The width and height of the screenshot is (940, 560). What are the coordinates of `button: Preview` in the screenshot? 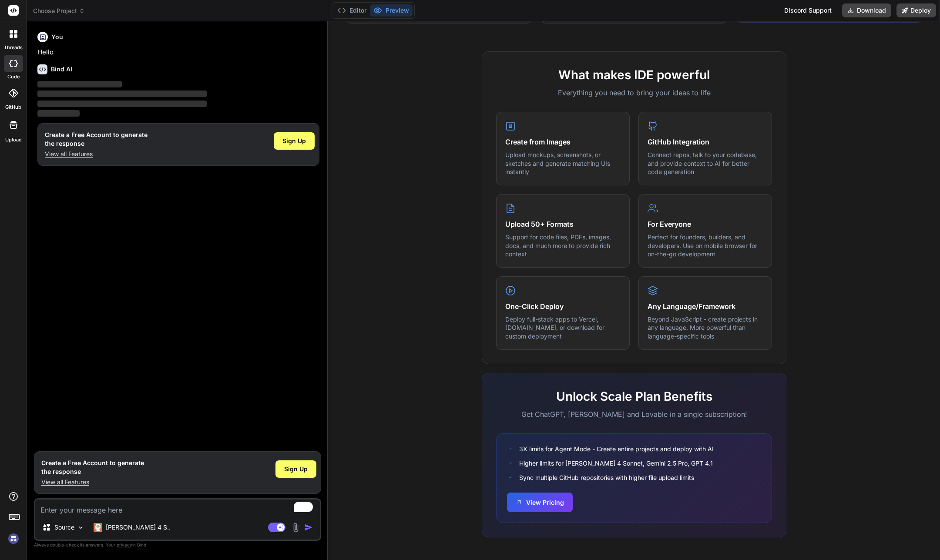 It's located at (391, 10).